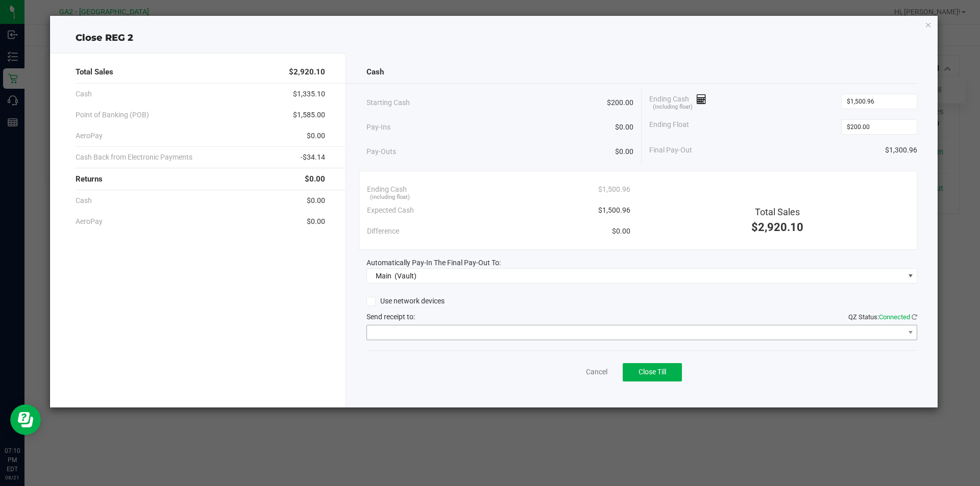 The image size is (980, 486). Describe the element at coordinates (405, 276) in the screenshot. I see `span: (Vault)` at that location.